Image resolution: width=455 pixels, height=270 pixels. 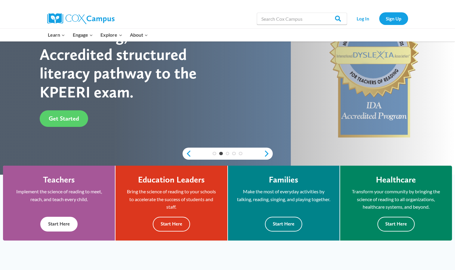 What do you see at coordinates (171, 203) in the screenshot?
I see `a: Education Leaders Bring the science of reading to your schools to accelerate the success of stude...` at bounding box center [171, 203].